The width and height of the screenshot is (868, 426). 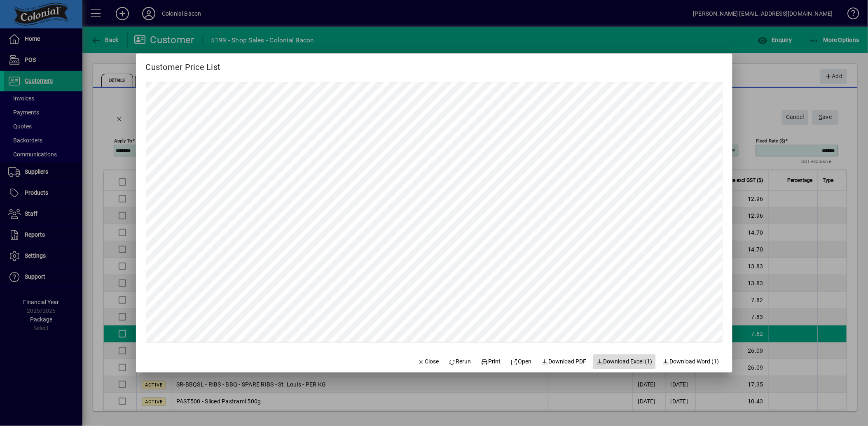 I want to click on span: Print, so click(x=491, y=361).